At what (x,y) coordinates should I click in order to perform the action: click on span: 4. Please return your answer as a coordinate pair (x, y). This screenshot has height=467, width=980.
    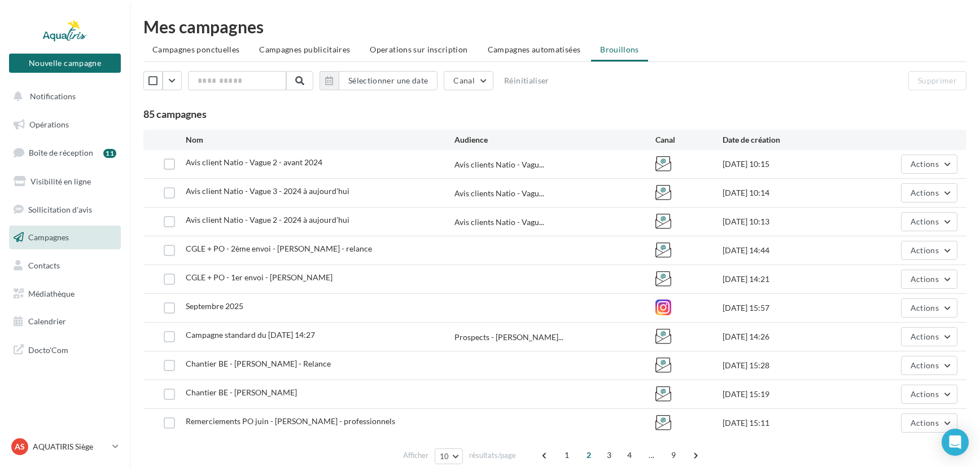
    Looking at the image, I should click on (629, 455).